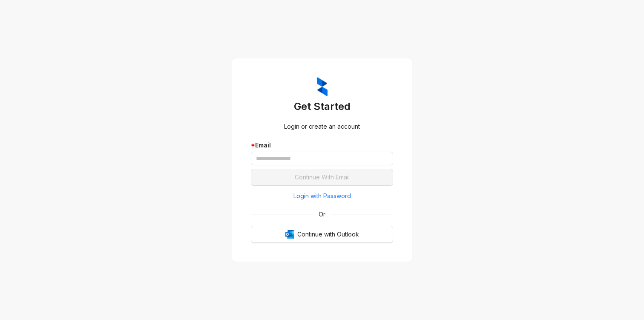  Describe the element at coordinates (322, 214) in the screenshot. I see `span: Or` at that location.